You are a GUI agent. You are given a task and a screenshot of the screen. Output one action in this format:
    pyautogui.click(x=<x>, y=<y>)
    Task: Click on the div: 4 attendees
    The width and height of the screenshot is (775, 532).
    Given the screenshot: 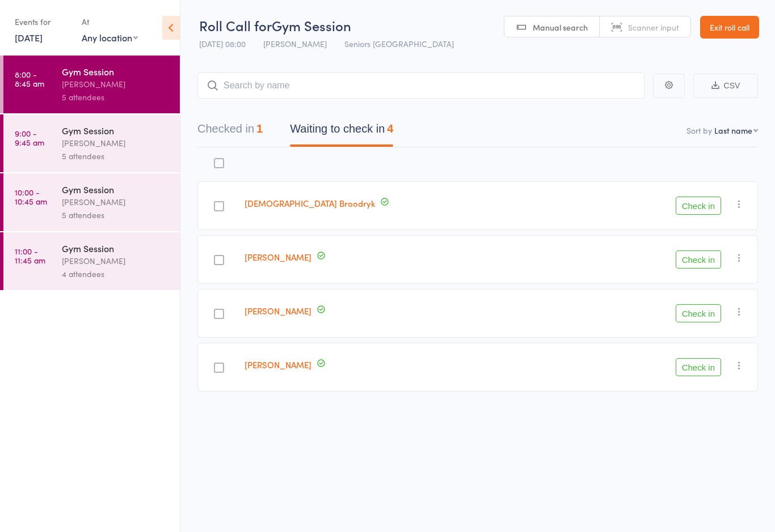 What is the action you would take?
    pyautogui.click(x=116, y=274)
    